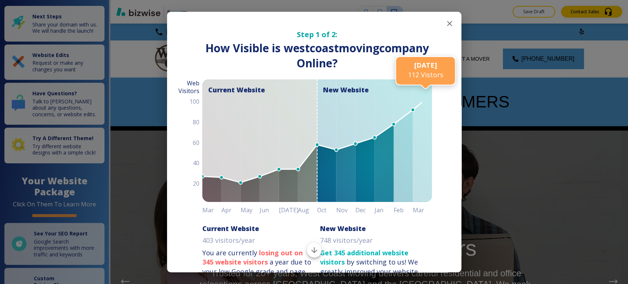  I want to click on h6: New Website, so click(343, 228).